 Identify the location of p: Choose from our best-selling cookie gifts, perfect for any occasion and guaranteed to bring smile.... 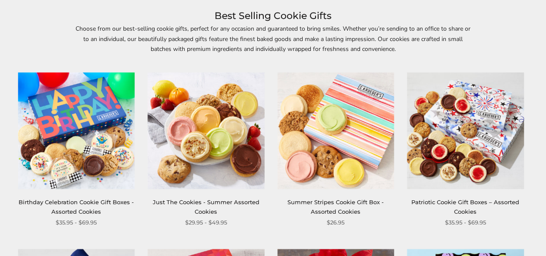
(273, 44).